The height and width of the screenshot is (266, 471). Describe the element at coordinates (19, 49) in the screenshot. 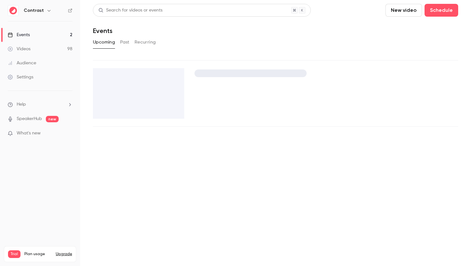

I see `div: Videos` at that location.